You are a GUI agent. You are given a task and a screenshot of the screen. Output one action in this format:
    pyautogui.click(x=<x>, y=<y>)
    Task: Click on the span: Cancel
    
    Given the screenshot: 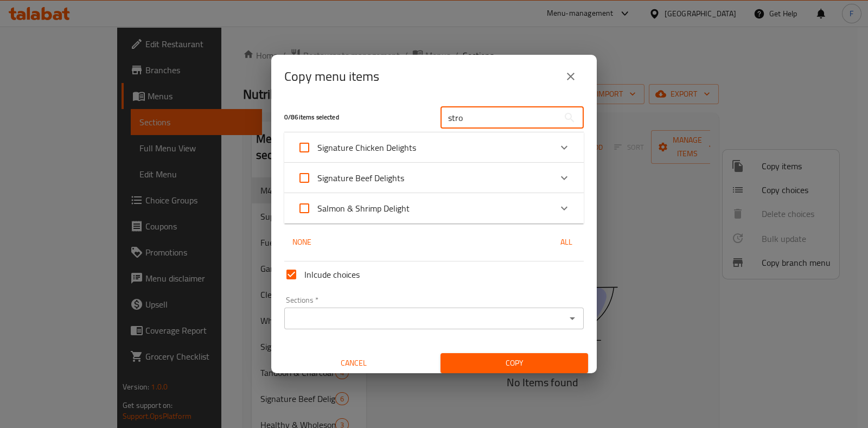 What is the action you would take?
    pyautogui.click(x=354, y=363)
    